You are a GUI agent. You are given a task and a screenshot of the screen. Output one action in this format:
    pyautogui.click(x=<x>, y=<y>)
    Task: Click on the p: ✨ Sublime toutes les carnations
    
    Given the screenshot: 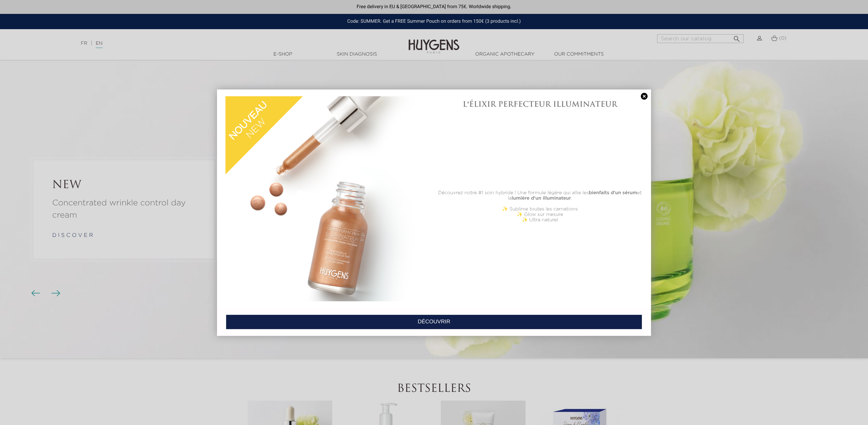 What is the action you would take?
    pyautogui.click(x=540, y=209)
    